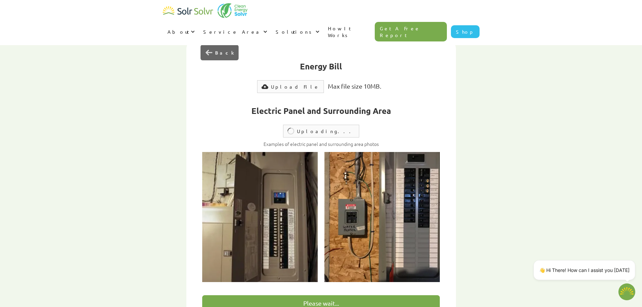 This screenshot has width=642, height=307. Describe the element at coordinates (295, 87) in the screenshot. I see `div: Upload File` at that location.